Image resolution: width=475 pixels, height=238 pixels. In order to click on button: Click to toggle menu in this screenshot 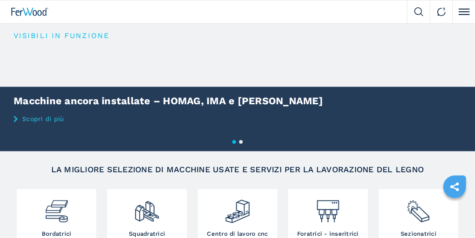, I will do `click(464, 12)`.